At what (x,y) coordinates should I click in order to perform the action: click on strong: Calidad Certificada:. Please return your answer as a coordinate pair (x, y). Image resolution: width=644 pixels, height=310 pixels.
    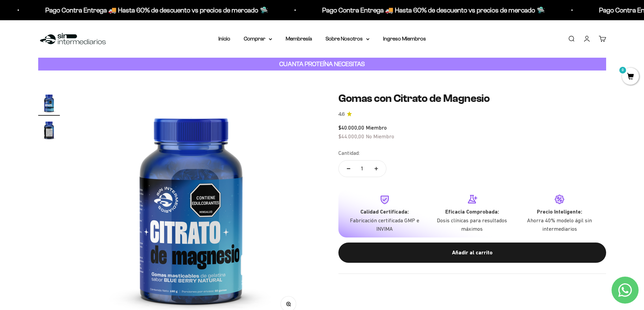
    Looking at the image, I should click on (385, 212).